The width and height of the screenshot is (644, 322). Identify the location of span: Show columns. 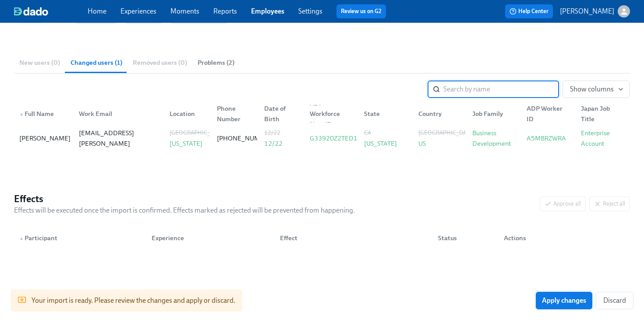
(596, 89).